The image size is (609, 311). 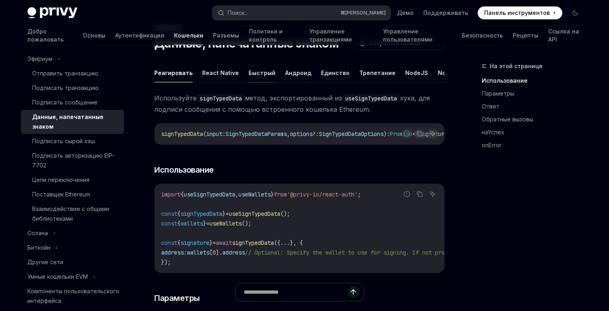 I want to click on font: Взаимодействие с общими библиотеками, so click(x=70, y=213).